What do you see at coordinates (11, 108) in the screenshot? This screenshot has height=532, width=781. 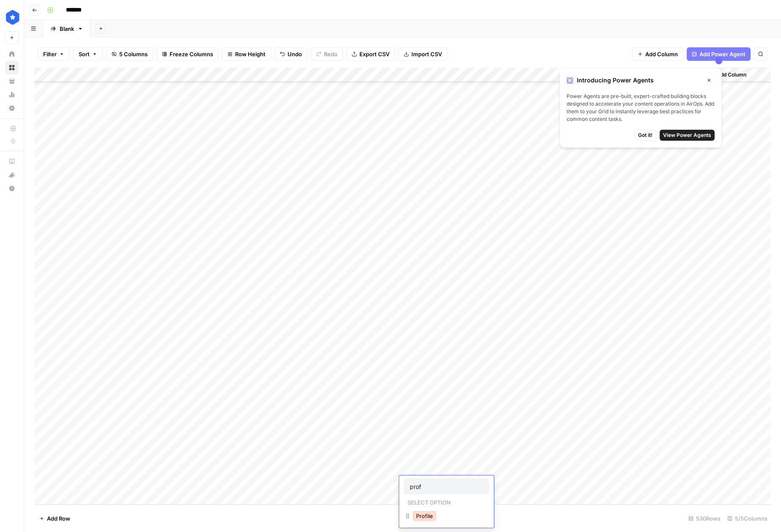 I see `a: Settings` at bounding box center [11, 108].